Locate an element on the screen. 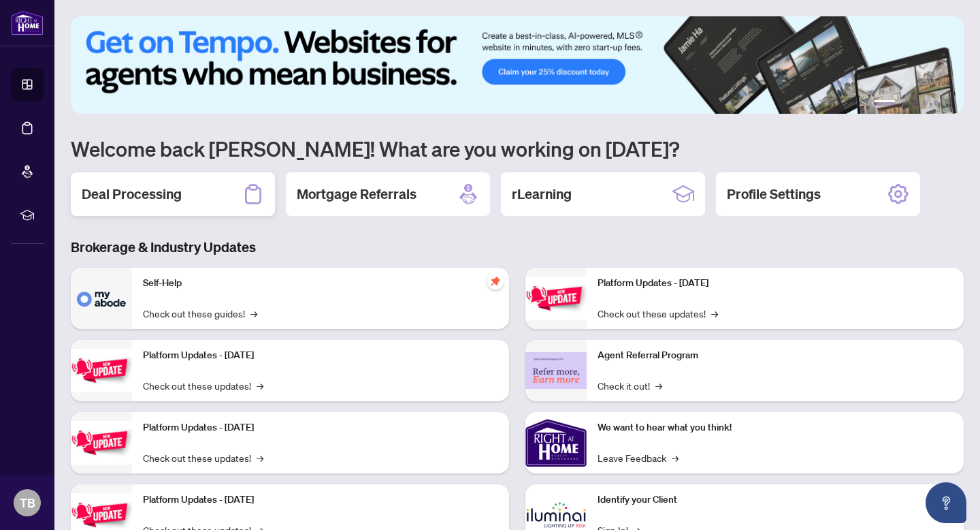  img: Platform Updates - September 16, 2025 is located at coordinates (102, 370).